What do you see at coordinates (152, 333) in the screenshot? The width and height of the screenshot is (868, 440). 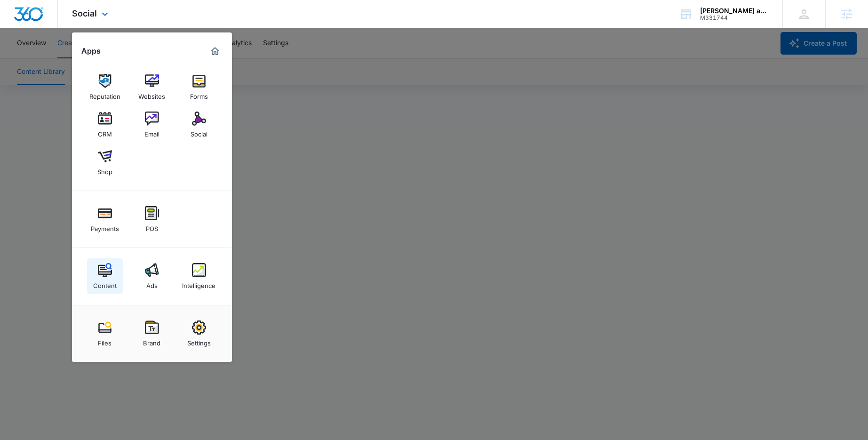 I see `a: Brand` at bounding box center [152, 333].